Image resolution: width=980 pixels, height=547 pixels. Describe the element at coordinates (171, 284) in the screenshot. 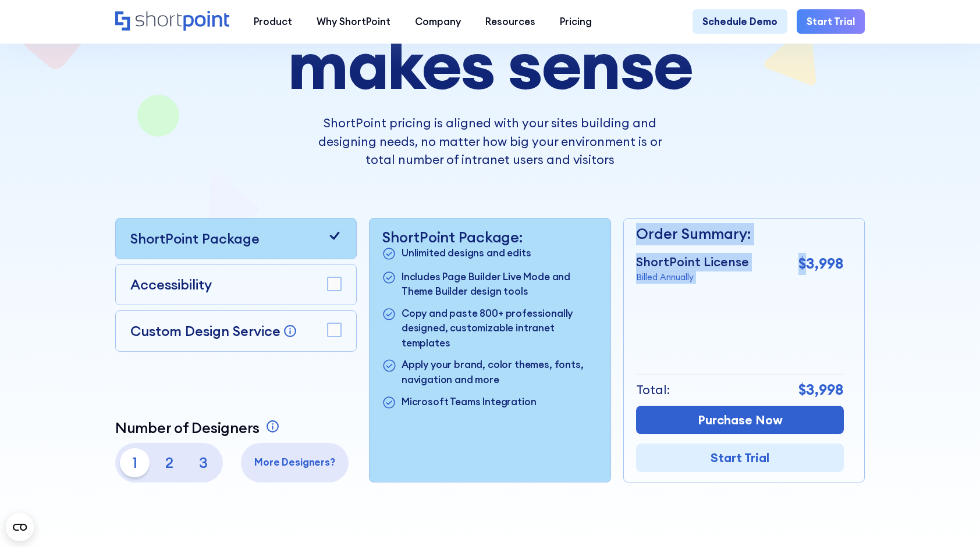

I see `p: Accessibility` at that location.